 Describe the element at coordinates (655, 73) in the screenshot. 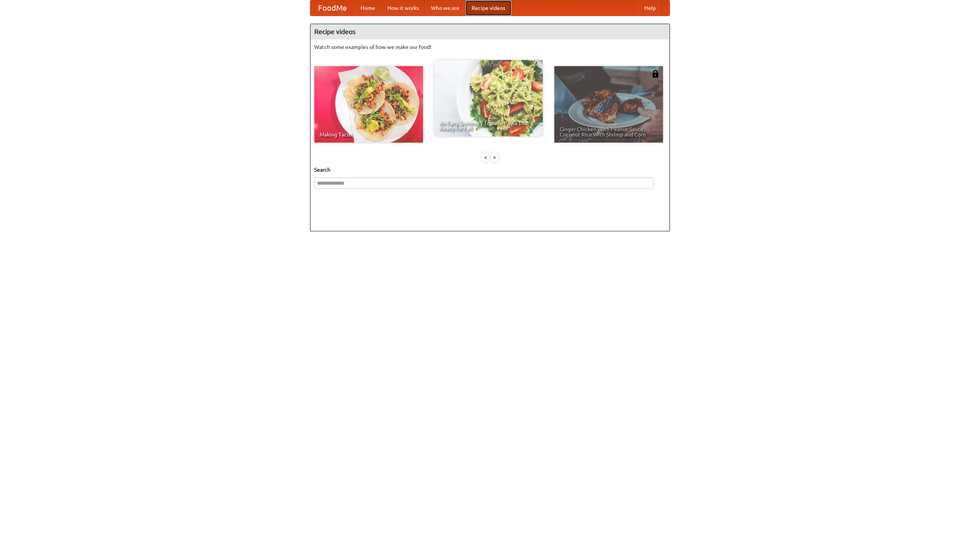

I see `img: 483408.png` at that location.